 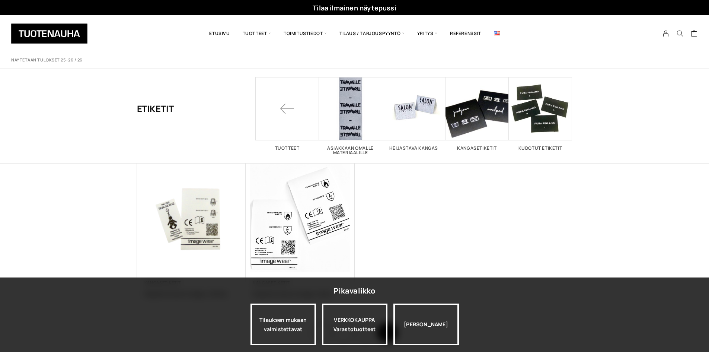 What do you see at coordinates (355, 324) in the screenshot?
I see `div: VERKKOKAUPPA Varastotuotteet` at bounding box center [355, 324].